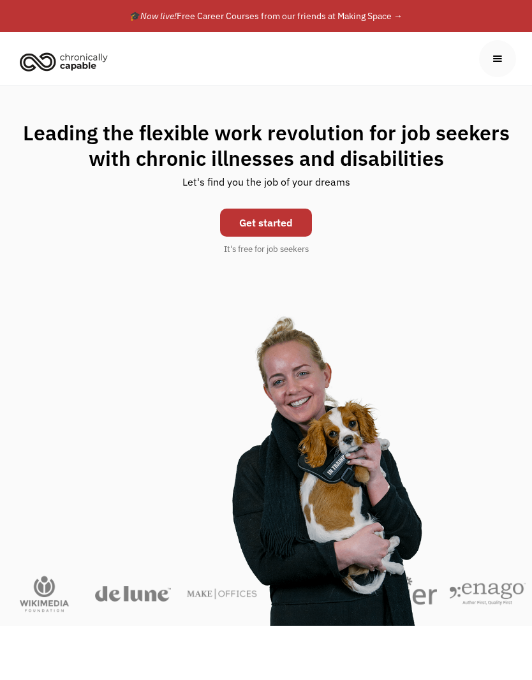 This screenshot has height=680, width=532. Describe the element at coordinates (498, 59) in the screenshot. I see `div: menu` at that location.